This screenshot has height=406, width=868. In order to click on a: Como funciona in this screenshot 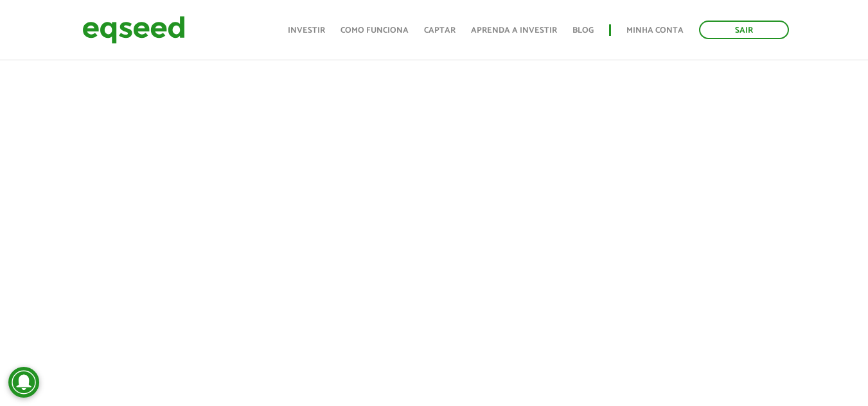, I will do `click(374, 30)`.